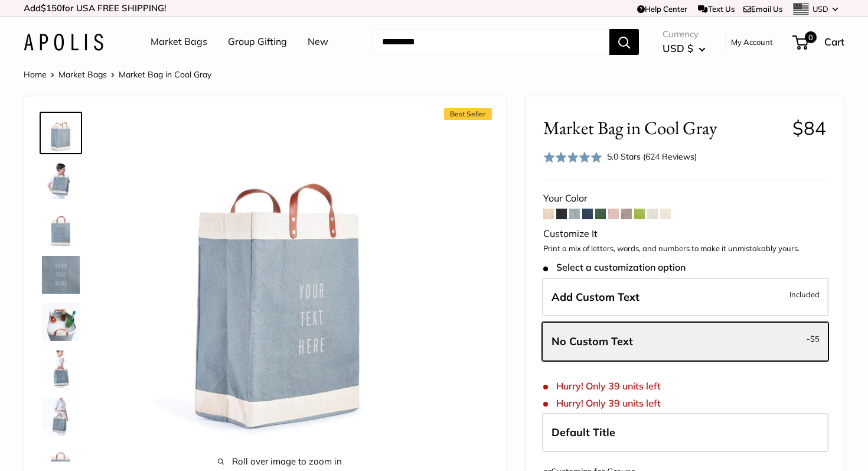 This screenshot has width=868, height=471. I want to click on label: Default Title, so click(685, 433).